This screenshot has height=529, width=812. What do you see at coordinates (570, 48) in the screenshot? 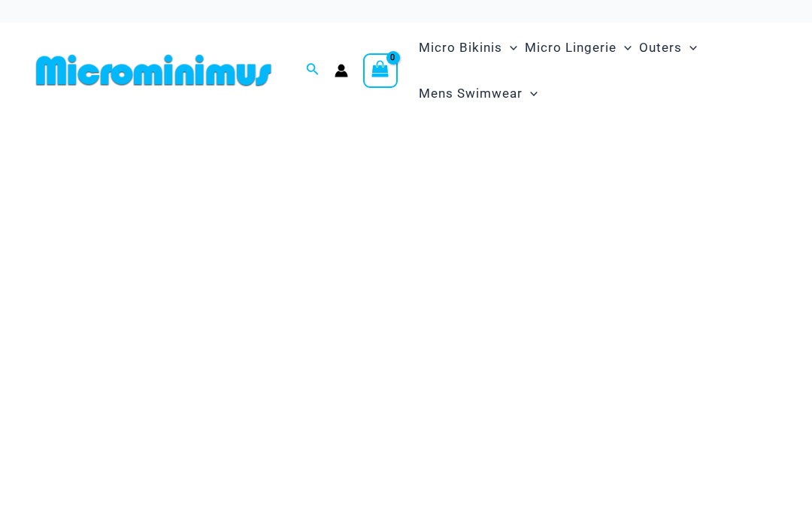
I see `span: Micro Lingerie` at bounding box center [570, 48].